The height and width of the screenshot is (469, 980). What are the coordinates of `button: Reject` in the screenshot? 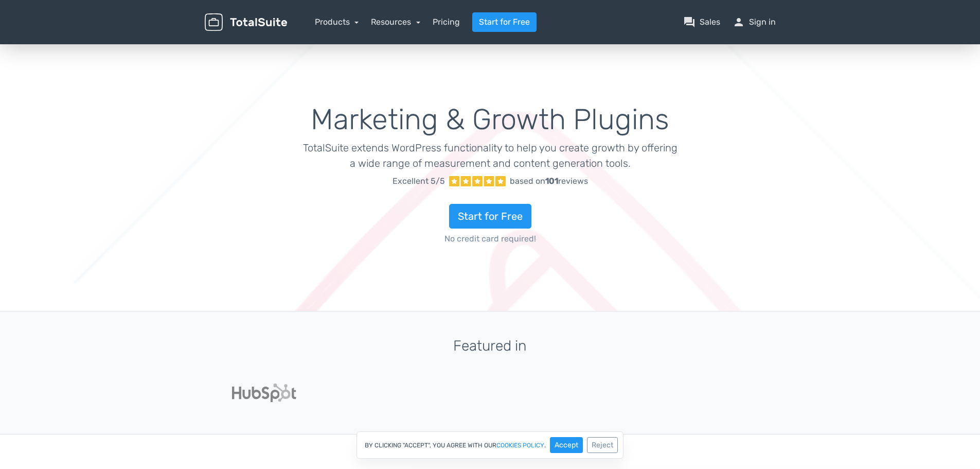 It's located at (602, 445).